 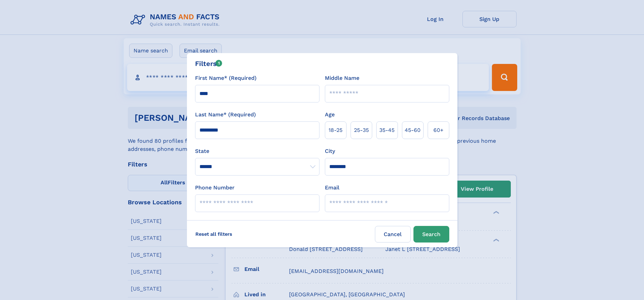 I want to click on label: Middle Name, so click(x=343, y=78).